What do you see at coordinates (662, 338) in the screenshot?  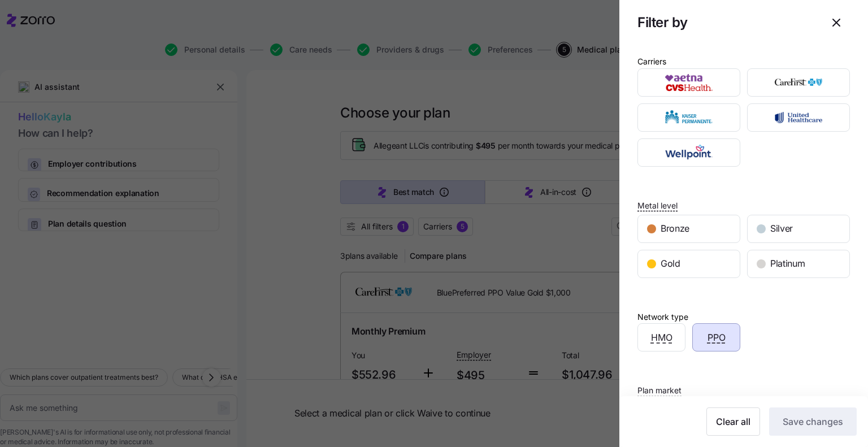 I see `span: HMO` at bounding box center [662, 338].